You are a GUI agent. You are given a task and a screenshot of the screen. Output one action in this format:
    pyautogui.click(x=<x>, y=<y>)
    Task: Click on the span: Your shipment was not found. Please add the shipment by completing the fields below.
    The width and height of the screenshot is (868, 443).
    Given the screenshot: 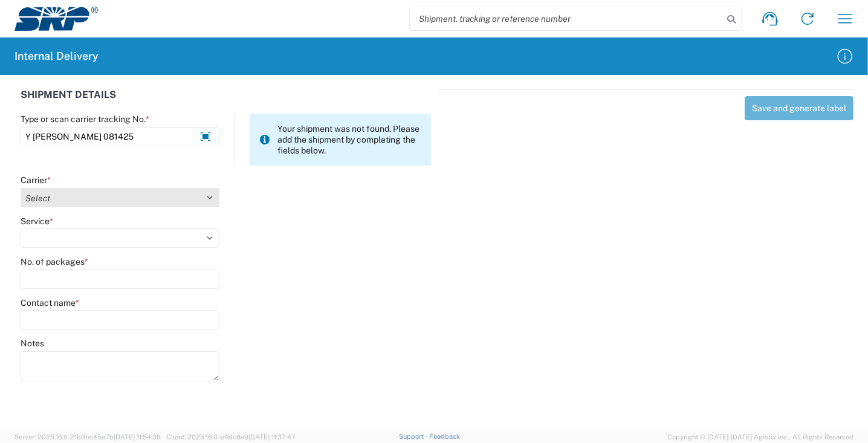 What is the action you would take?
    pyautogui.click(x=350, y=140)
    